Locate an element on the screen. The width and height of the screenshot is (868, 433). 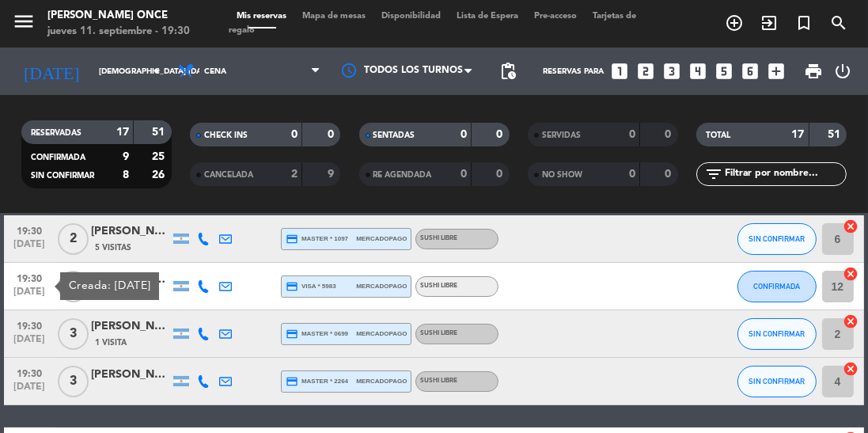
i: looks_two is located at coordinates (646, 72).